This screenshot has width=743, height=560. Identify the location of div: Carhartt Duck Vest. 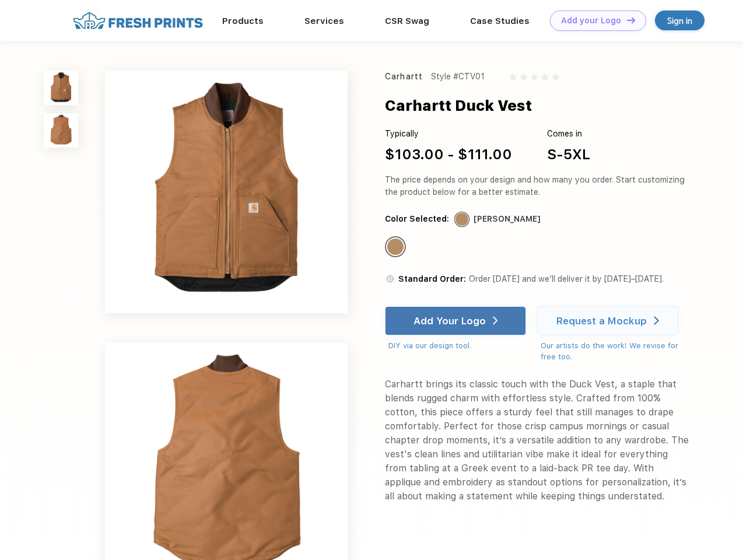
(459, 106).